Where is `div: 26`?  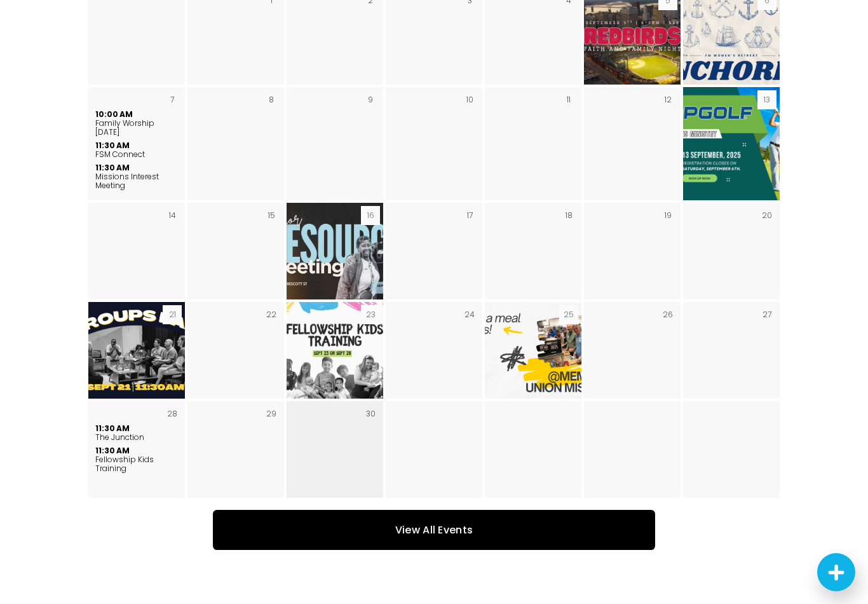 div: 26 is located at coordinates (668, 315).